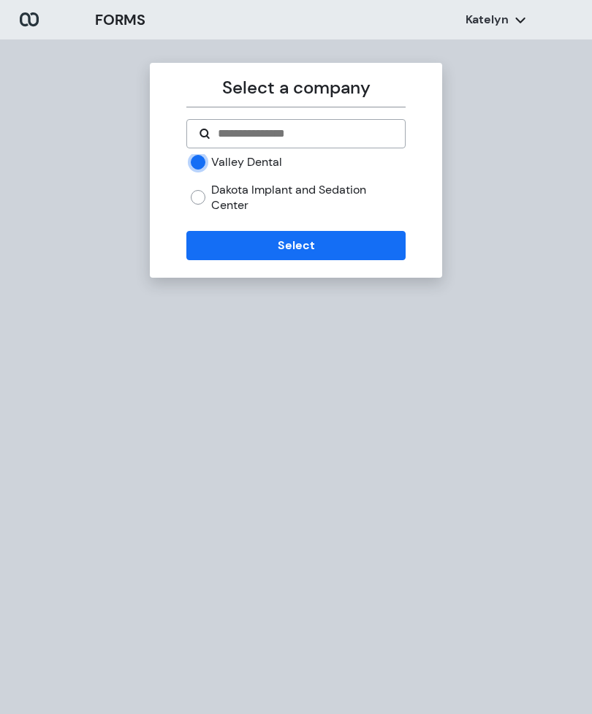 The height and width of the screenshot is (714, 592). Describe the element at coordinates (120, 20) in the screenshot. I see `h3: FORMS` at that location.